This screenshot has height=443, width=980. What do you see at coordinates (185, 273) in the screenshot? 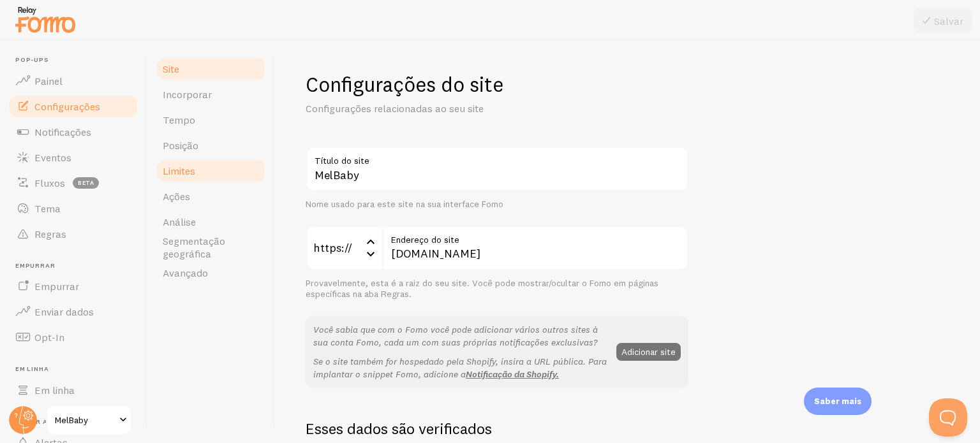
I see `font: Avançado` at bounding box center [185, 273].